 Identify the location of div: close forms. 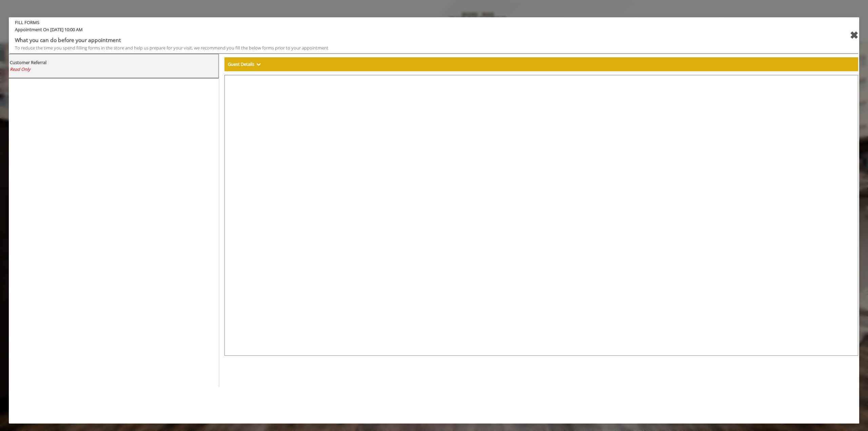
(854, 36).